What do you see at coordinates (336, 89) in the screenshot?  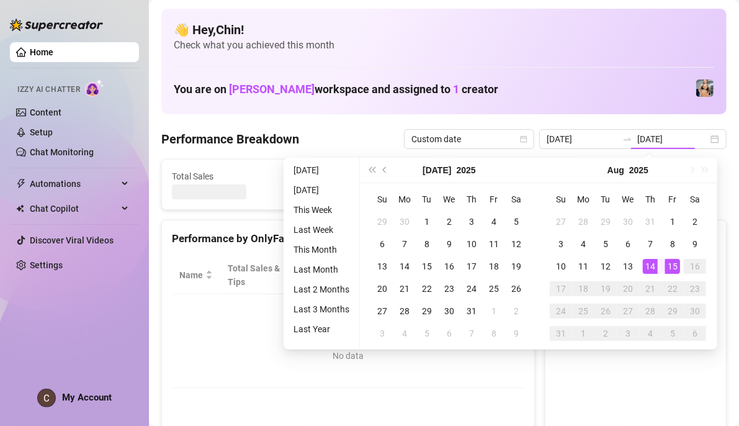 I see `h1: You are on workspace and assigned to creator` at bounding box center [336, 89].